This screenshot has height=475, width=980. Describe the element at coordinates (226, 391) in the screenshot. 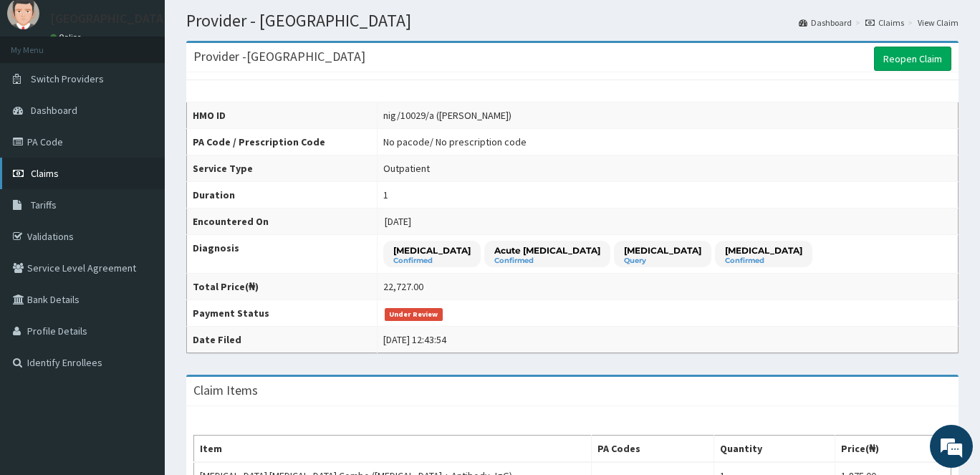

I see `h3: Claim Items` at that location.